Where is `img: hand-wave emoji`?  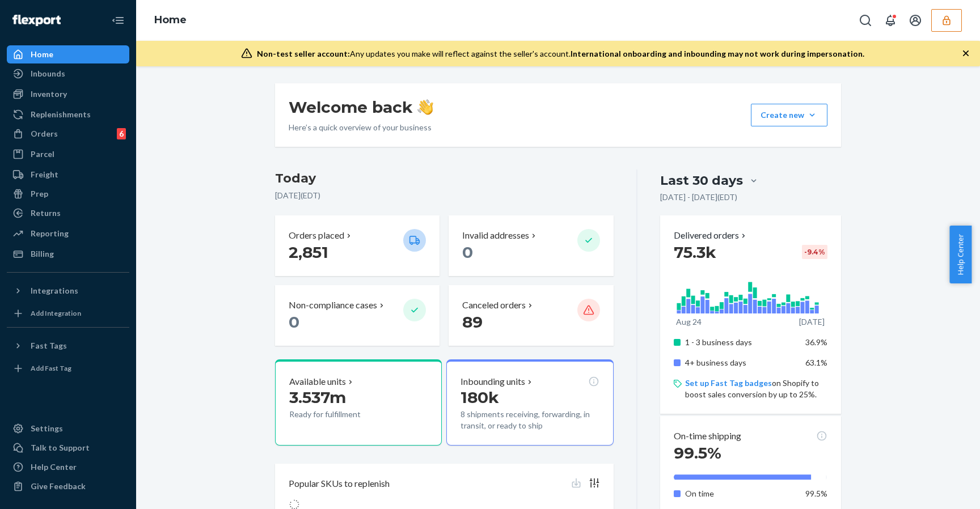 img: hand-wave emoji is located at coordinates (426, 107).